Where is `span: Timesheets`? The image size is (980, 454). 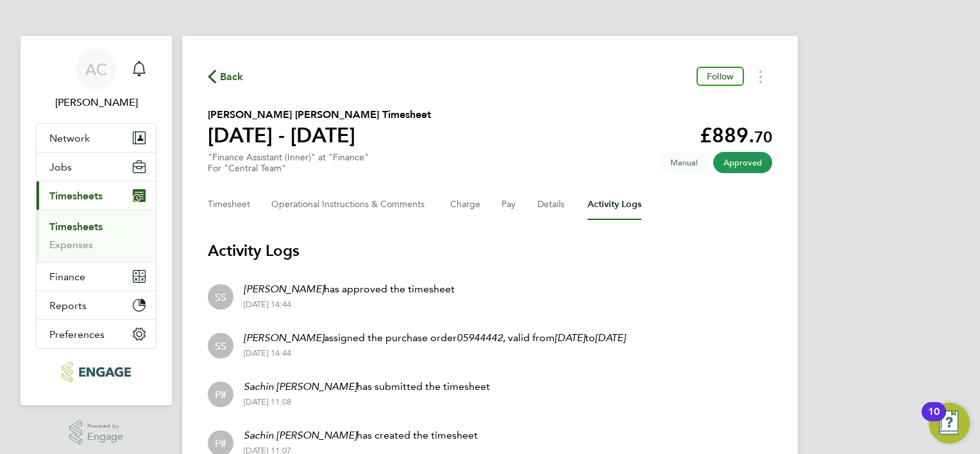
span: Timesheets is located at coordinates (76, 196).